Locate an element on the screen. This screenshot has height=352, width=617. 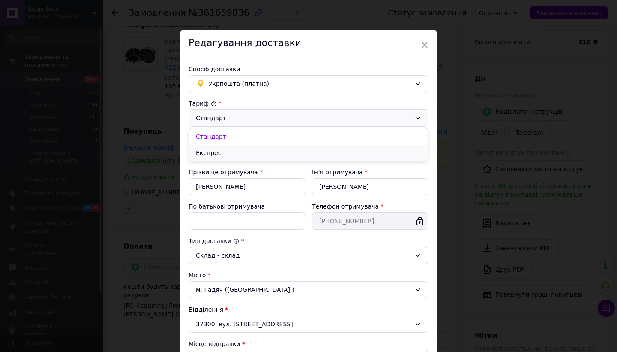
label: По батькові отримувача is located at coordinates (227, 206).